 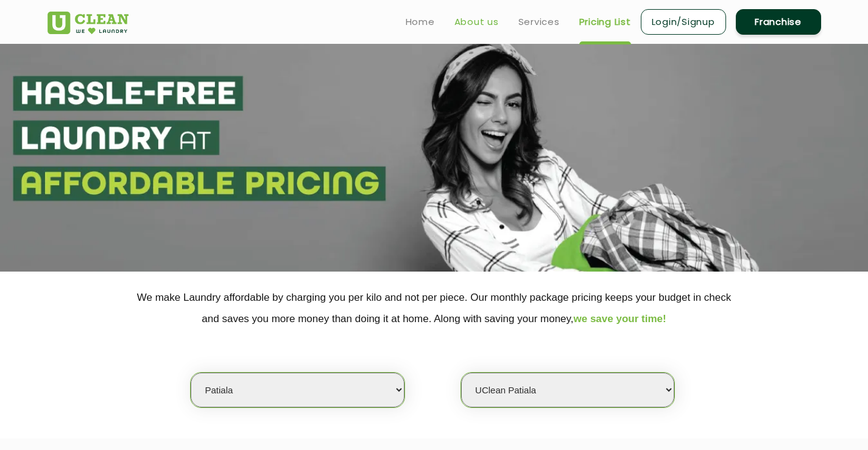 What do you see at coordinates (420, 22) in the screenshot?
I see `a: Home` at bounding box center [420, 22].